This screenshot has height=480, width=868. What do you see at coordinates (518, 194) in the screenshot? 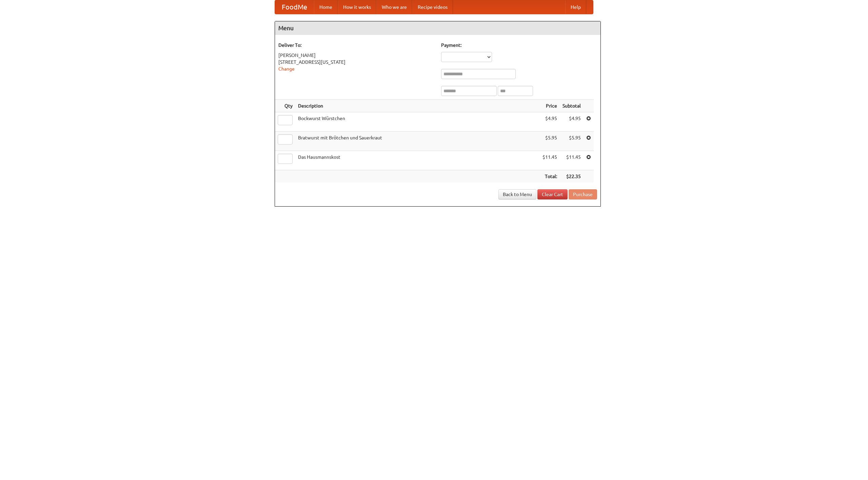
I see `a: Back to Menu` at bounding box center [518, 194].